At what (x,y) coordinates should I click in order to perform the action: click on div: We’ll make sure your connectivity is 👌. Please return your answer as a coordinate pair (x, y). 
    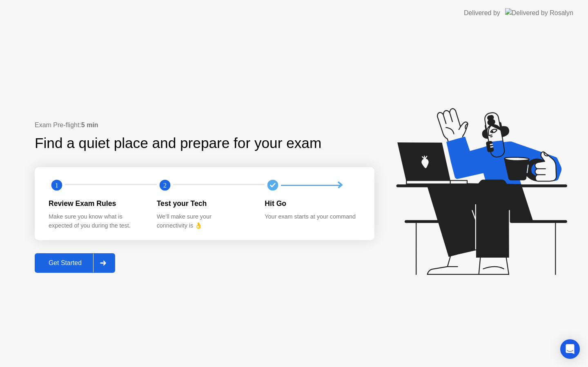
    Looking at the image, I should click on (204, 221).